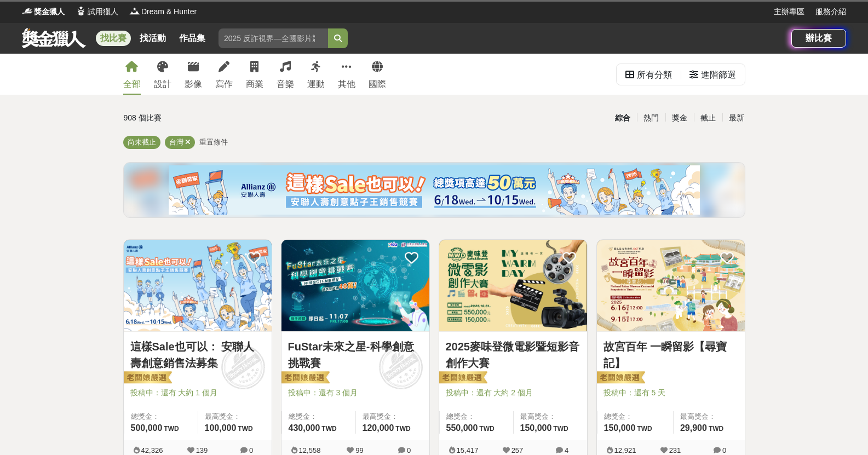 The image size is (868, 455). I want to click on a: 辦比賽, so click(819, 38).